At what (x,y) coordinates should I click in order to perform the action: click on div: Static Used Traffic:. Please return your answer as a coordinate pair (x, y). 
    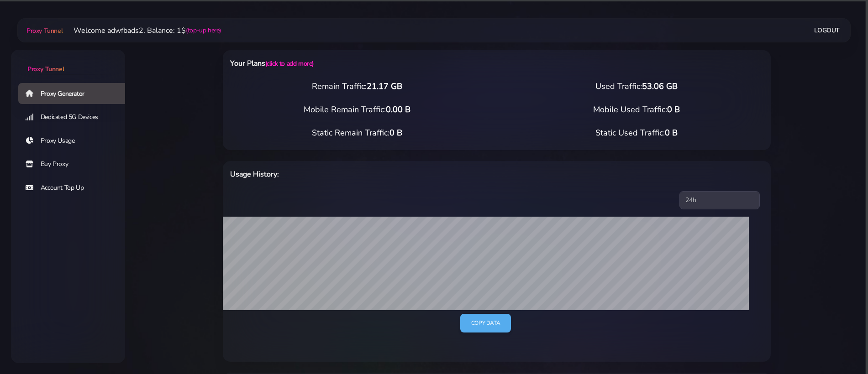
    Looking at the image, I should click on (637, 133).